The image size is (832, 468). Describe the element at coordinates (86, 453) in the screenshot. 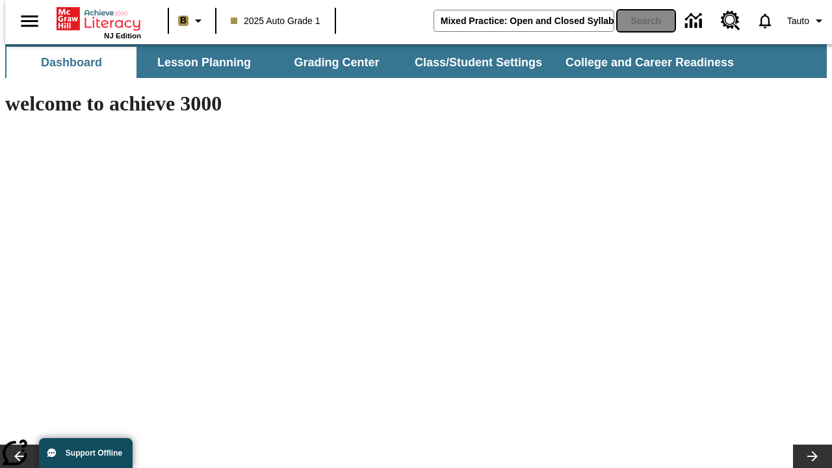

I see `button: Support Offline` at that location.